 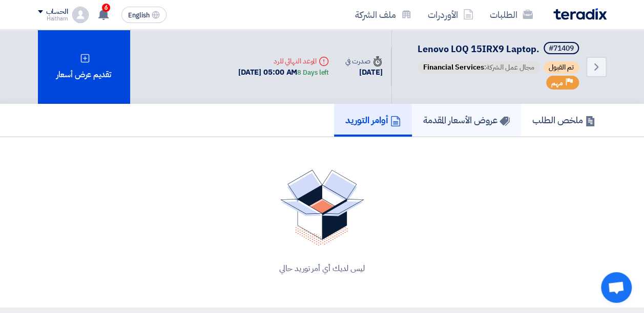 I want to click on a: الأوردرات, so click(x=450, y=15).